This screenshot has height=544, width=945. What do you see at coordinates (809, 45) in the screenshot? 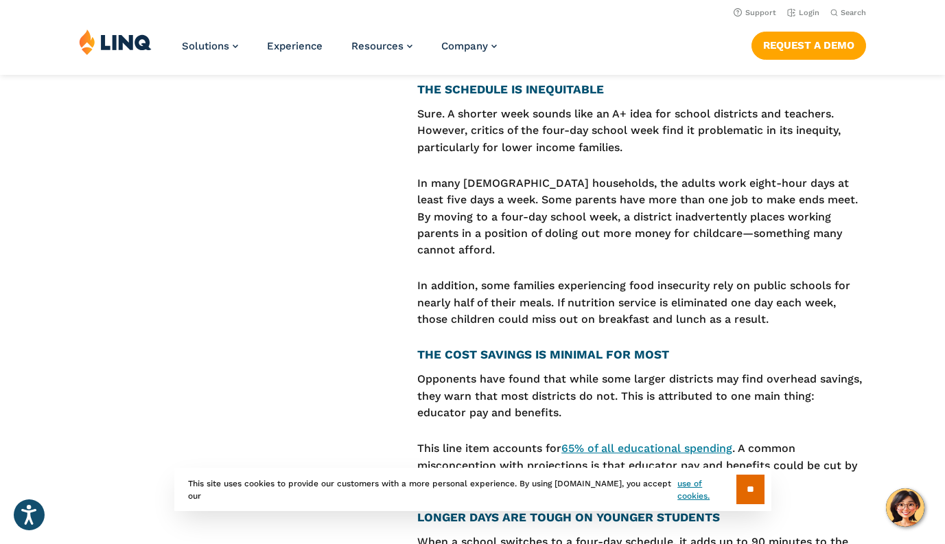
I see `a: Request a Demo` at bounding box center [809, 45].